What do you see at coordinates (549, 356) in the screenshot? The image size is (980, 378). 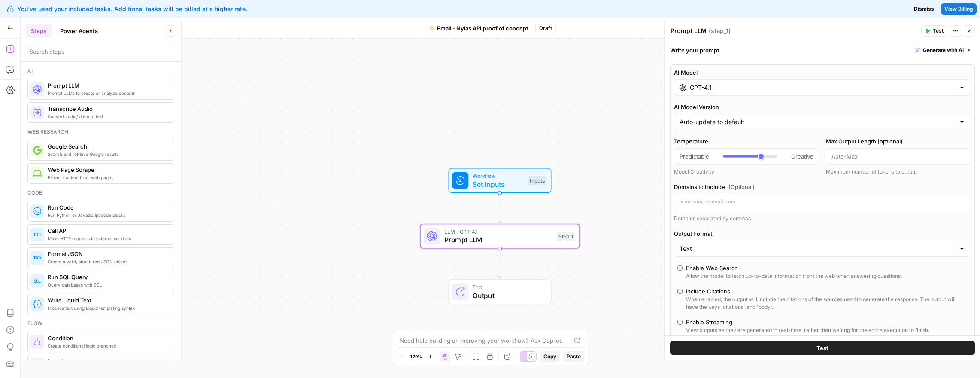 I see `button: Copy` at bounding box center [549, 356].